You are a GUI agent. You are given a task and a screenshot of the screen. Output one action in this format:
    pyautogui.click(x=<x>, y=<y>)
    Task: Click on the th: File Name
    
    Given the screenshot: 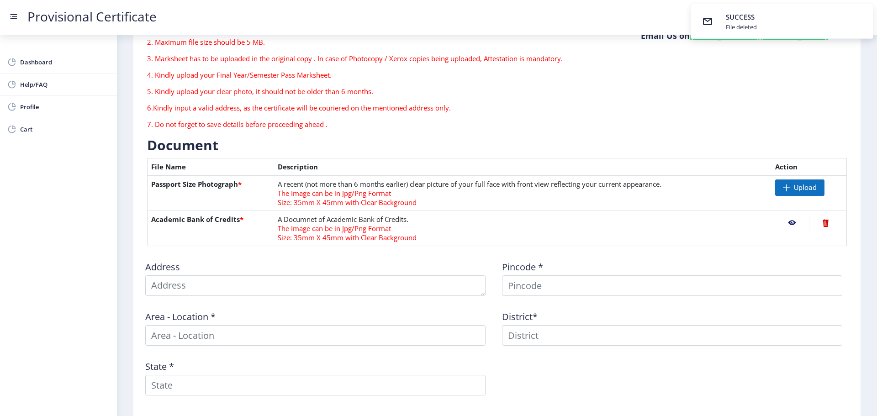 What is the action you would take?
    pyautogui.click(x=211, y=167)
    